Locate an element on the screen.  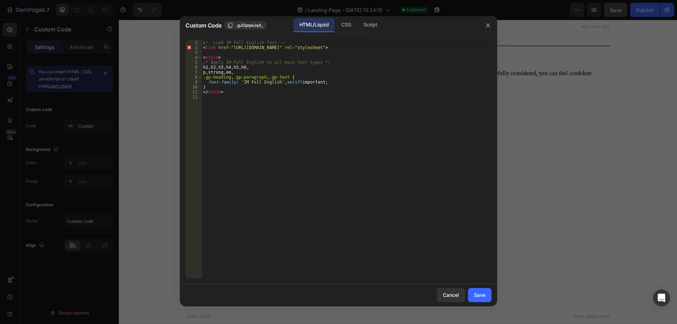
div: Cancel is located at coordinates (451, 295).